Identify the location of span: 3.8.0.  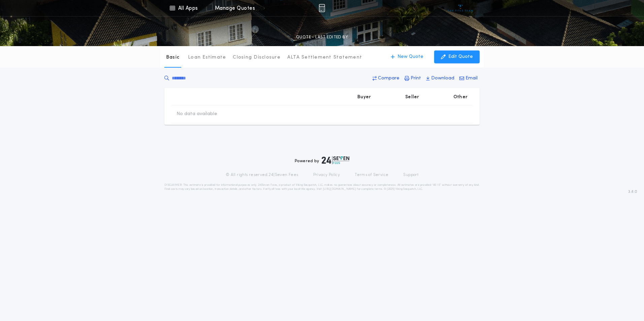
(633, 192).